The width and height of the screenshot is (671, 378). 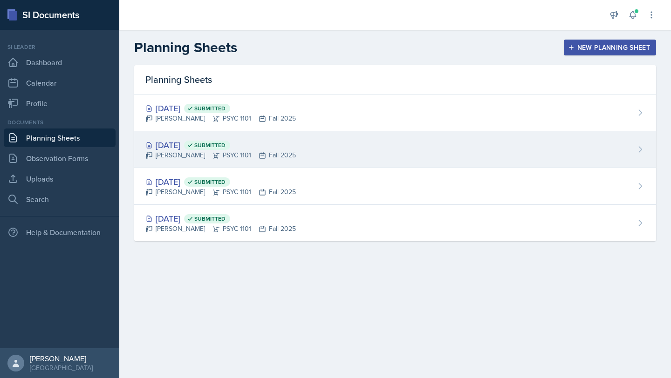 What do you see at coordinates (60, 47) in the screenshot?
I see `div: Si leader` at bounding box center [60, 47].